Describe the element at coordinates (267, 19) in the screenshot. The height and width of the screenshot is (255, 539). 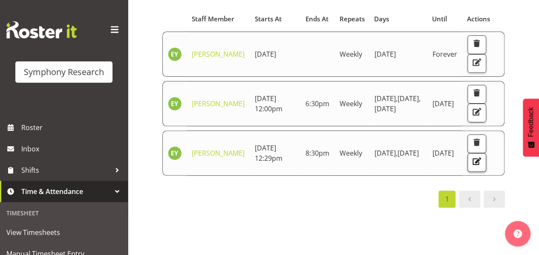
I see `span: Starts At` at that location.